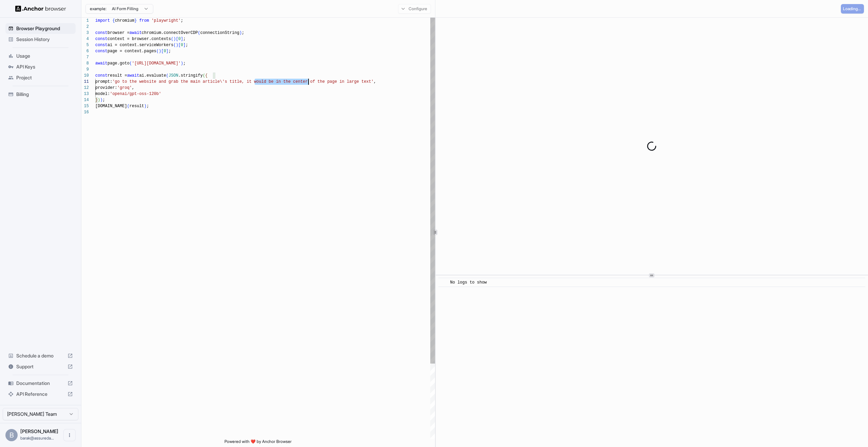 Image resolution: width=868 pixels, height=447 pixels. What do you see at coordinates (102, 20) in the screenshot?
I see `span: import` at bounding box center [102, 20].